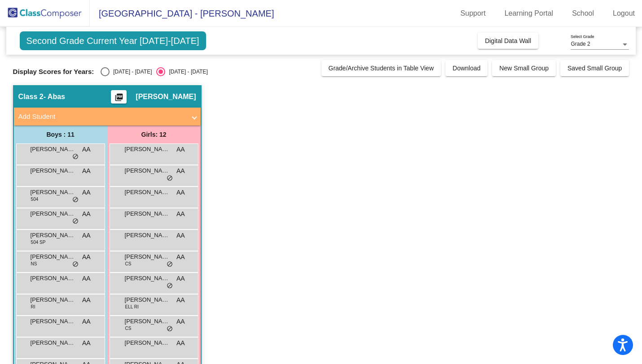 The height and width of the screenshot is (364, 642). I want to click on span: Grade 2, so click(580, 44).